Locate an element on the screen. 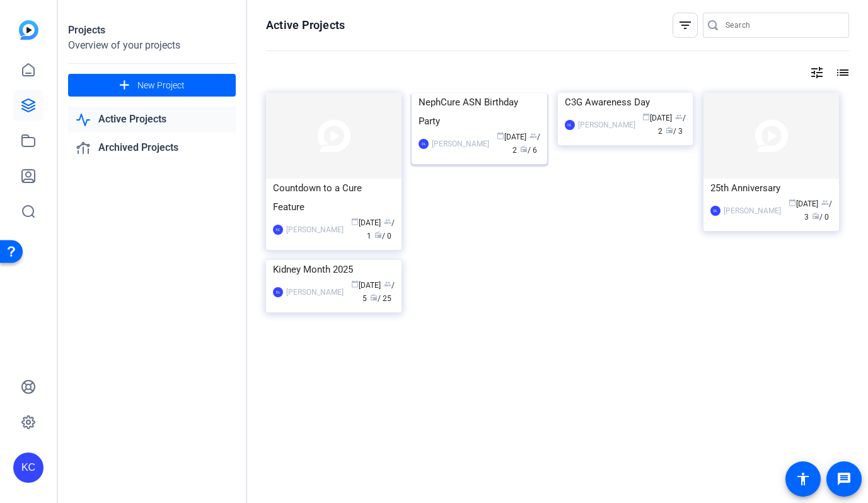  div: Overview of your projects is located at coordinates (152, 46).